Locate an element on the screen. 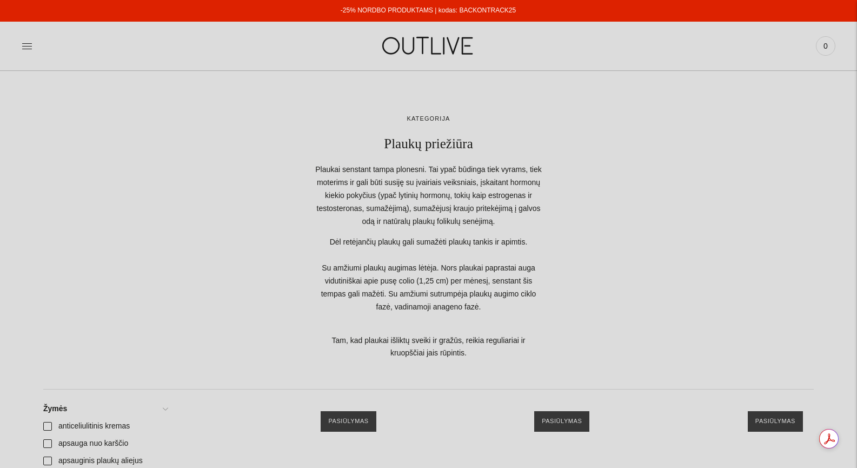 The image size is (857, 468). a: Žymės is located at coordinates (105, 409).